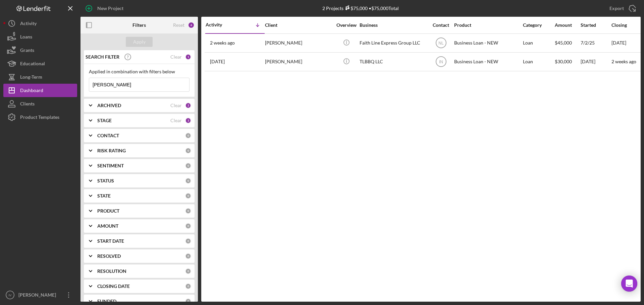 This screenshot has width=644, height=305. Describe the element at coordinates (624, 61) in the screenshot. I see `time: 2 weeks ago` at that location.